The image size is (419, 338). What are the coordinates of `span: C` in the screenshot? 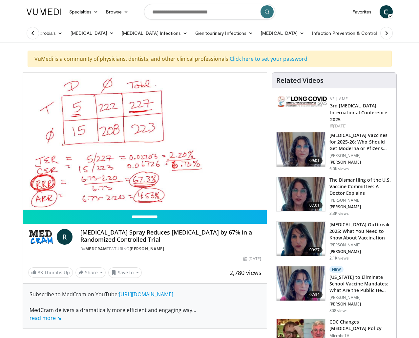 It's located at (386, 12).